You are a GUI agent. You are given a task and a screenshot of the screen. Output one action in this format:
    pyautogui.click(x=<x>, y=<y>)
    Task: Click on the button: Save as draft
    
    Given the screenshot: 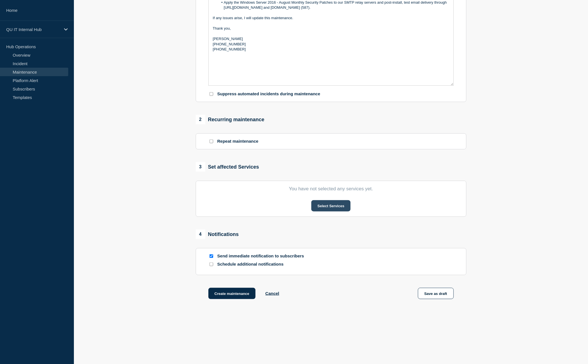 What is the action you would take?
    pyautogui.click(x=436, y=293)
    